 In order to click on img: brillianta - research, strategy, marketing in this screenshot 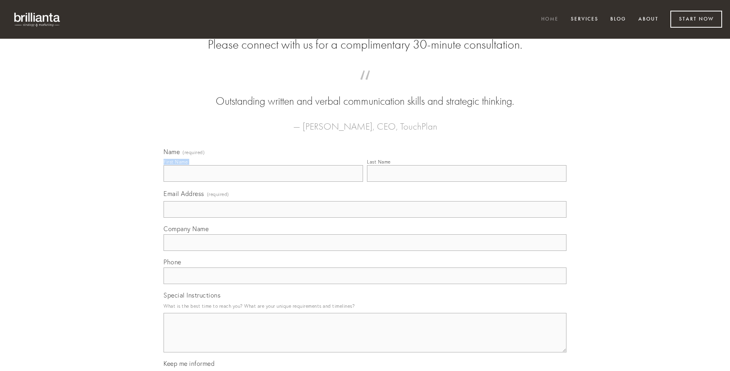, I will do `click(38, 19)`.